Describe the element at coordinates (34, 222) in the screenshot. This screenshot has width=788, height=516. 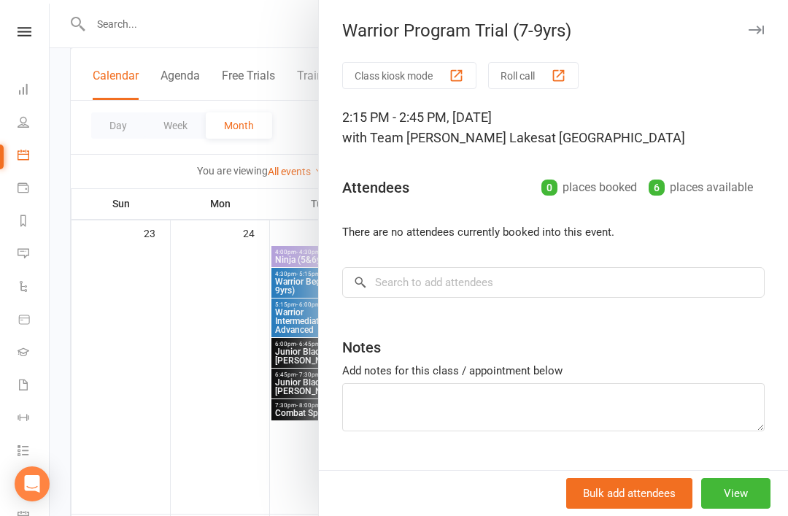
I see `a: Reports` at that location.